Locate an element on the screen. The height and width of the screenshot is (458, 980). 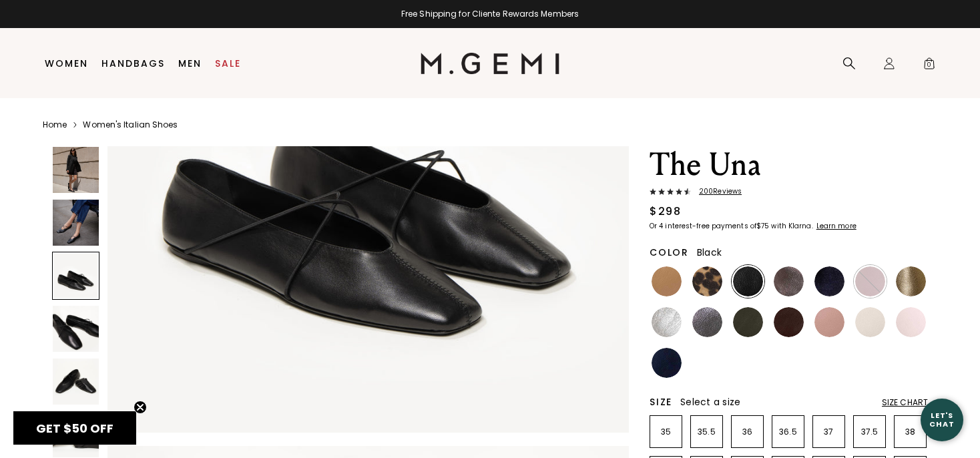
span: Black is located at coordinates (709, 253).